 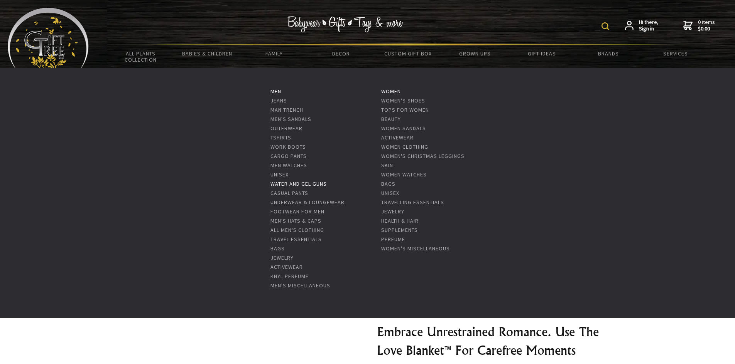 What do you see at coordinates (399, 230) in the screenshot?
I see `a: Supplements` at bounding box center [399, 230].